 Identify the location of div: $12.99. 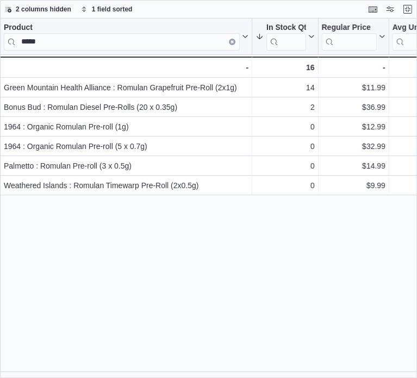
(354, 127).